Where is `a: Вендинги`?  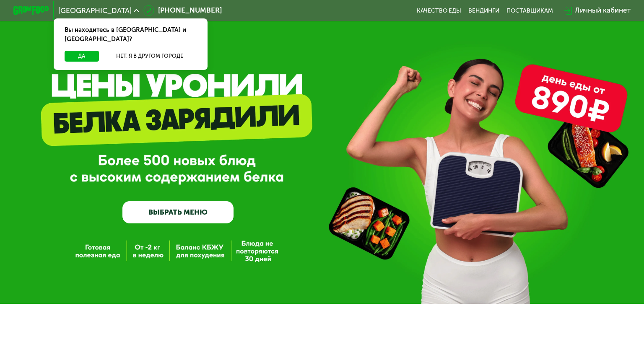 a: Вендинги is located at coordinates (483, 11).